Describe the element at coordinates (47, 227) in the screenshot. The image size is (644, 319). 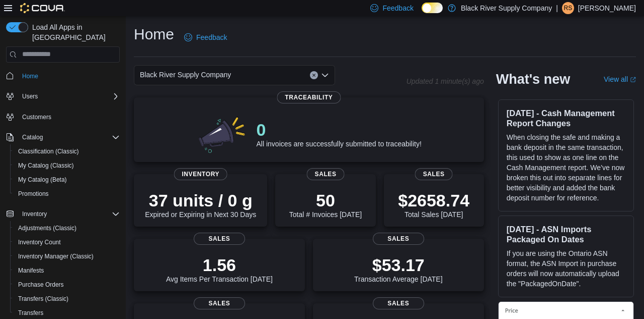
I see `a: Adjustments (Classic)` at that location.